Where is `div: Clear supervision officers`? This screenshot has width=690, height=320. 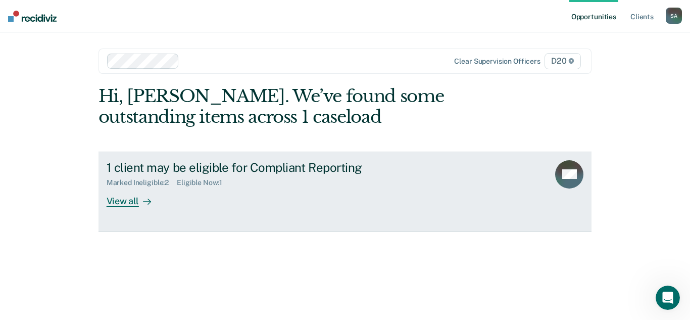 div: Clear supervision officers is located at coordinates (497, 61).